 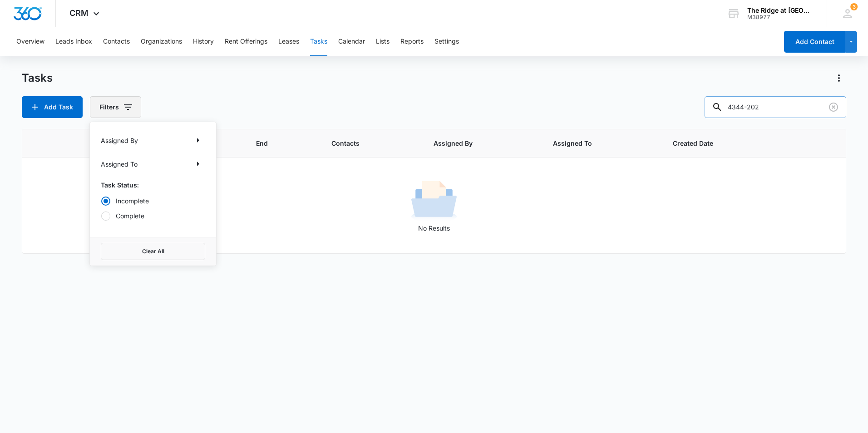 What do you see at coordinates (52, 107) in the screenshot?
I see `button: Add Task` at bounding box center [52, 107].